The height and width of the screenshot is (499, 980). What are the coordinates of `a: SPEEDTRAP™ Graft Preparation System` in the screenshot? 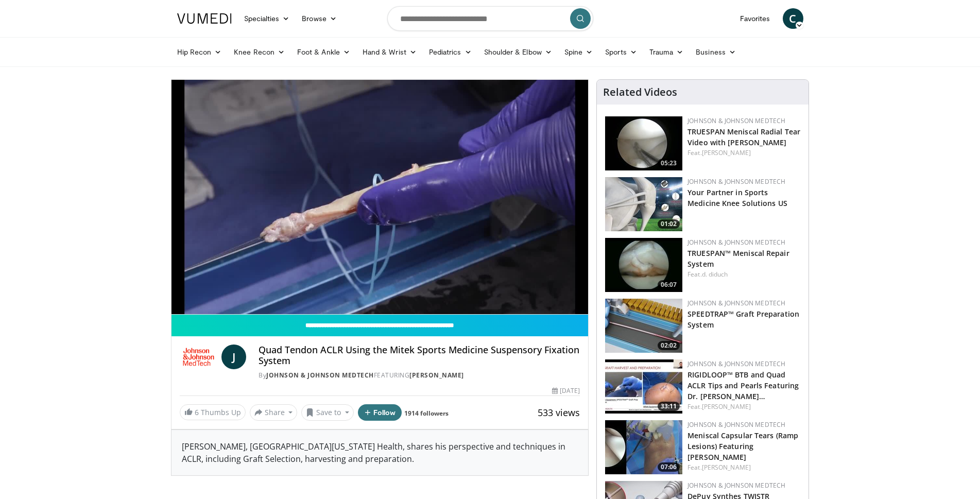 It's located at (743, 319).